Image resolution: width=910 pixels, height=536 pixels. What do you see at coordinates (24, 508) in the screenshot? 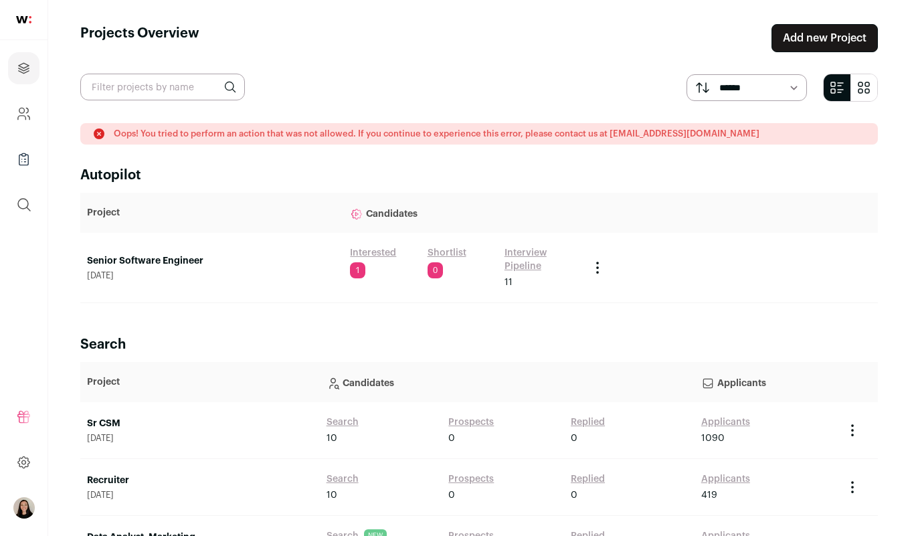
I see `img: 14337076-medium_jpg` at bounding box center [24, 508].